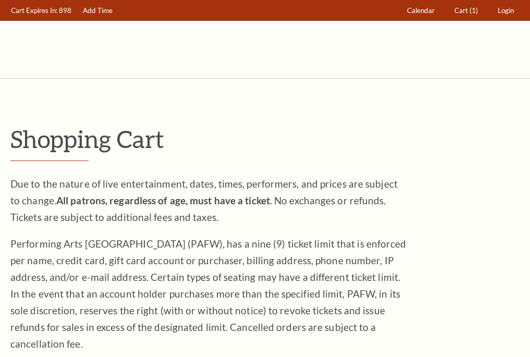 Image resolution: width=530 pixels, height=357 pixels. I want to click on span: Calendar, so click(420, 10).